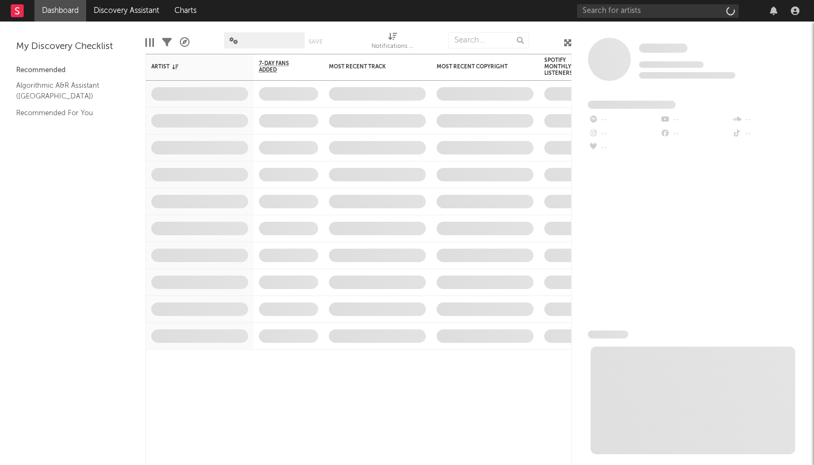 The width and height of the screenshot is (814, 465). What do you see at coordinates (477, 67) in the screenshot?
I see `div: Most Recent Copyright` at bounding box center [477, 67].